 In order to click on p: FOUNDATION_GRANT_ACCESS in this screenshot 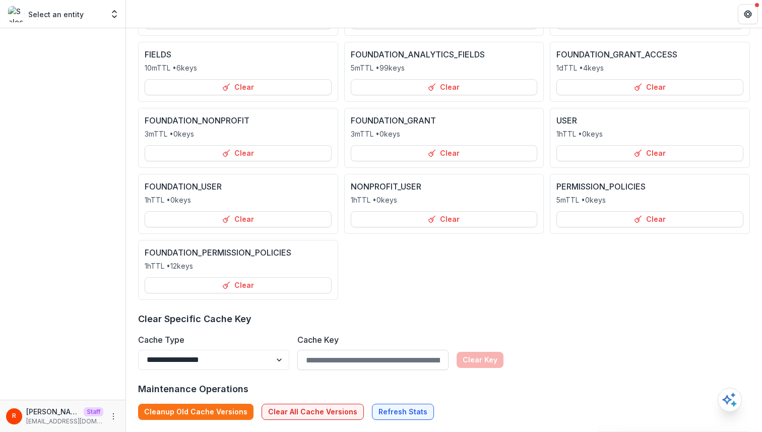, I will do `click(617, 54)`.